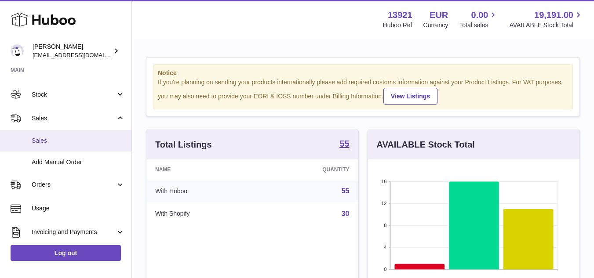 The height and width of the screenshot is (278, 594). Describe the element at coordinates (363, 73) in the screenshot. I see `strong: Notice` at that location.